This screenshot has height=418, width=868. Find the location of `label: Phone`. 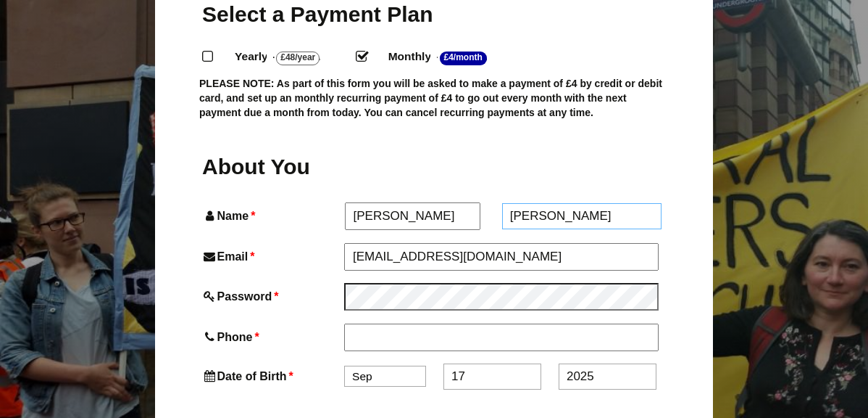

label: Phone is located at coordinates (272, 337).